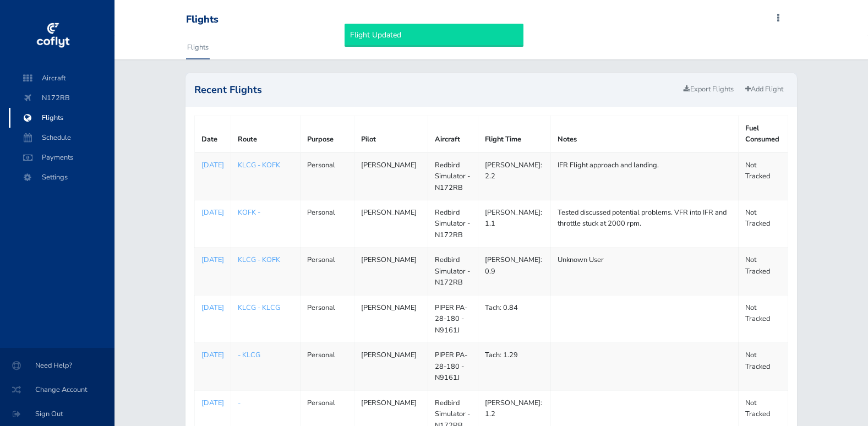 The width and height of the screenshot is (868, 426). What do you see at coordinates (202, 20) in the screenshot?
I see `div: Flights` at bounding box center [202, 20].